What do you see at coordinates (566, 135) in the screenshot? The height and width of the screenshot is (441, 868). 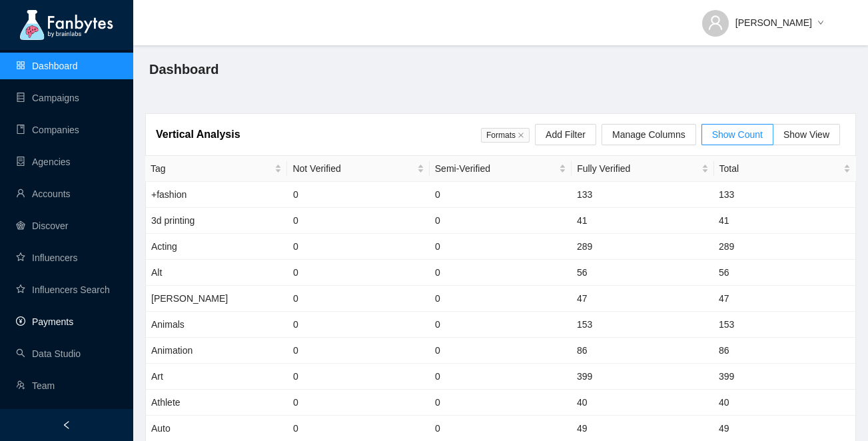 I see `button: Add Filter` at bounding box center [566, 135].